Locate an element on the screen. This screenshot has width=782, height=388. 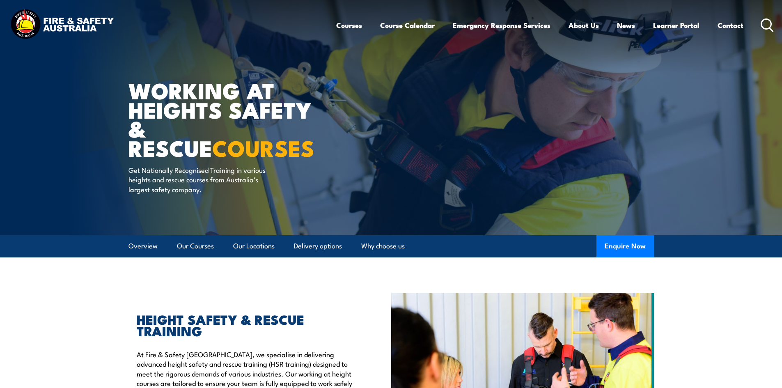
a: News is located at coordinates (626, 25).